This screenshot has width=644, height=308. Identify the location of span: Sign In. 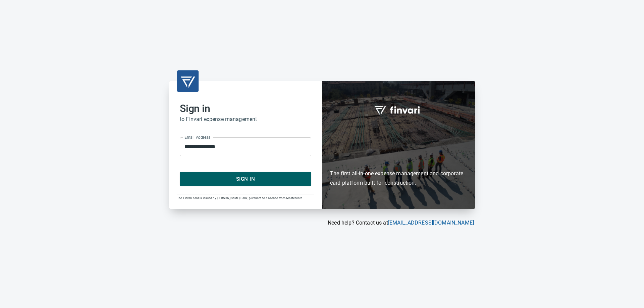
(245, 179).